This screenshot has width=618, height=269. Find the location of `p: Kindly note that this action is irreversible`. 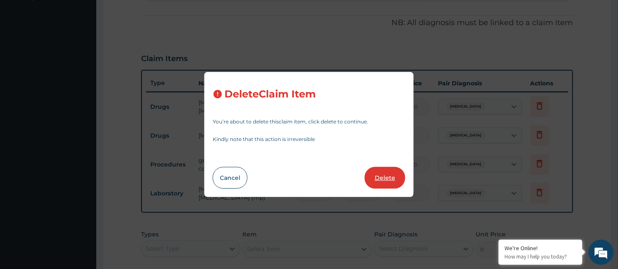

p: Kindly note that this action is irreversible is located at coordinates (309, 139).